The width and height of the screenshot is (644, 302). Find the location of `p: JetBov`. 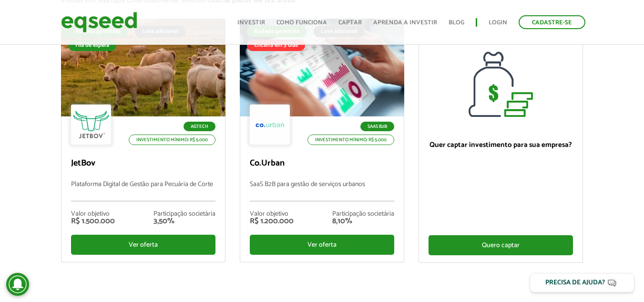

p: JetBov is located at coordinates (143, 164).